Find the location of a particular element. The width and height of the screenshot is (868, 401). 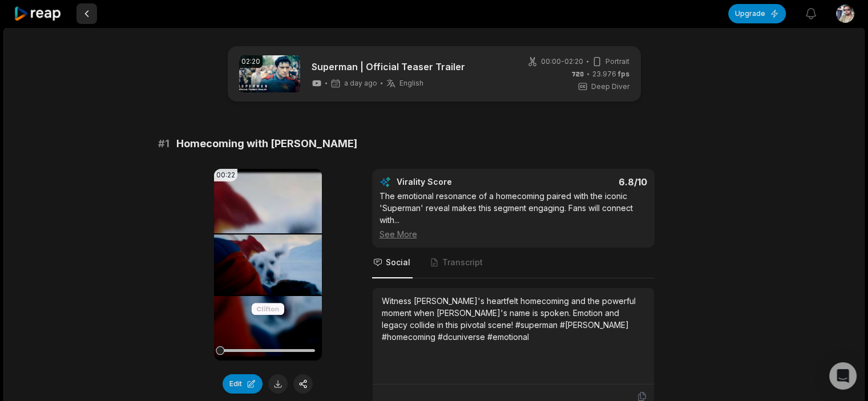

div: Open Intercom Messenger is located at coordinates (843, 376).